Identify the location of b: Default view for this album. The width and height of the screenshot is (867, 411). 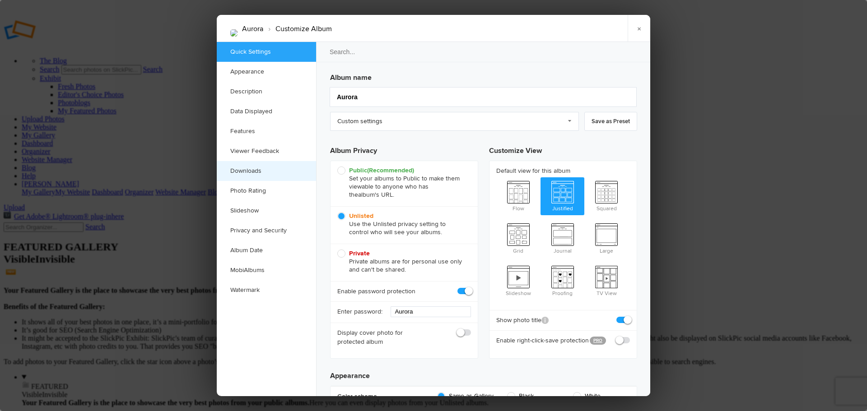
(563, 171).